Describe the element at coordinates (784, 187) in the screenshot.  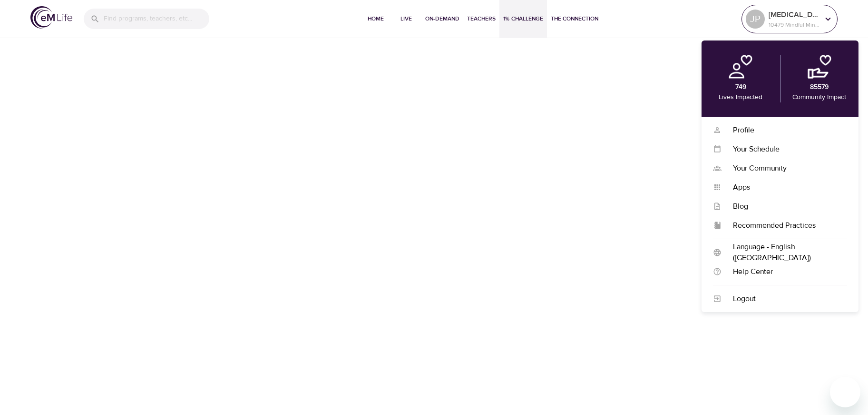
I see `div: Apps` at that location.